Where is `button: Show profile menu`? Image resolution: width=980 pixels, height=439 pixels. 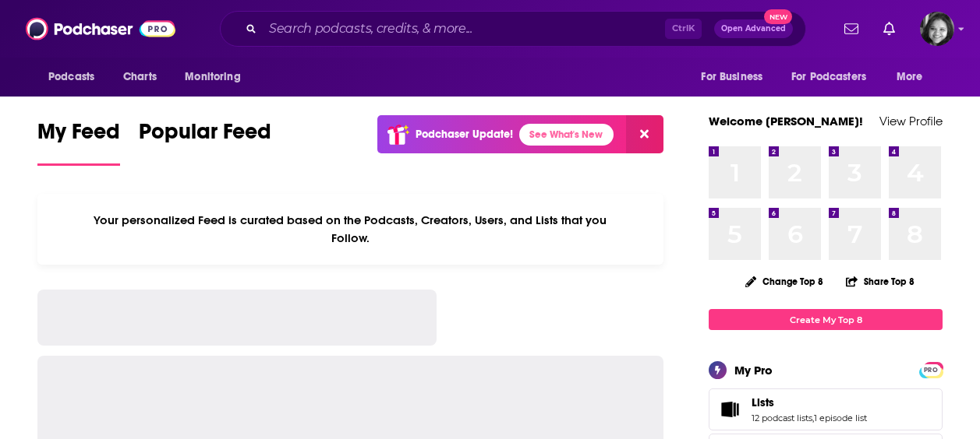 button: Show profile menu is located at coordinates (937, 29).